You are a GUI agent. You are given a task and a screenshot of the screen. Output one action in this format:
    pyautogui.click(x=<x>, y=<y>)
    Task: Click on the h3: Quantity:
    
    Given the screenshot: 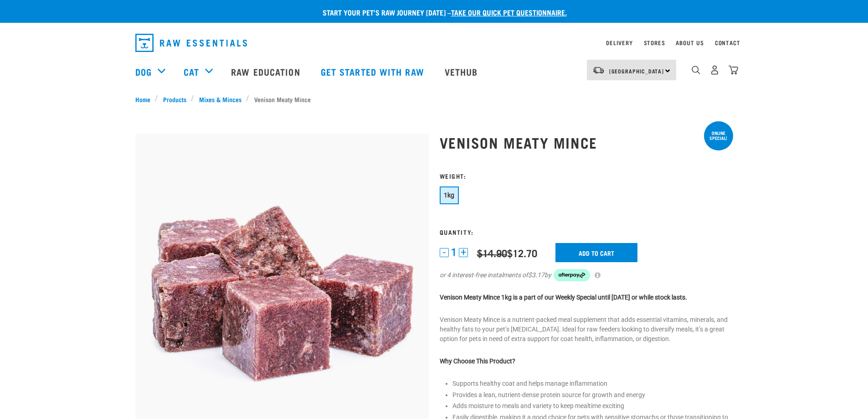 What is the action you would take?
    pyautogui.click(x=586, y=231)
    